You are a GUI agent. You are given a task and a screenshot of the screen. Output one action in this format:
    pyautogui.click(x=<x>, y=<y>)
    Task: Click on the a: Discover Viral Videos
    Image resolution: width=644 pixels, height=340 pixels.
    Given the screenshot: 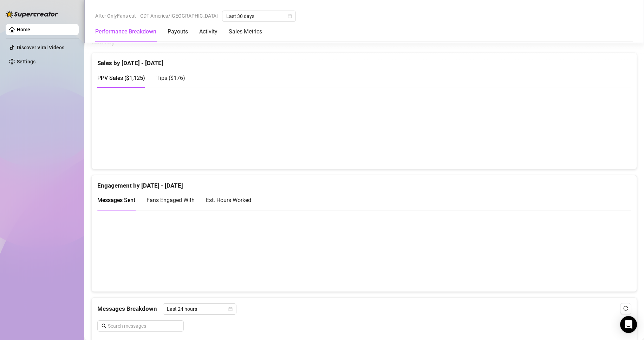 What is the action you would take?
    pyautogui.click(x=40, y=47)
    